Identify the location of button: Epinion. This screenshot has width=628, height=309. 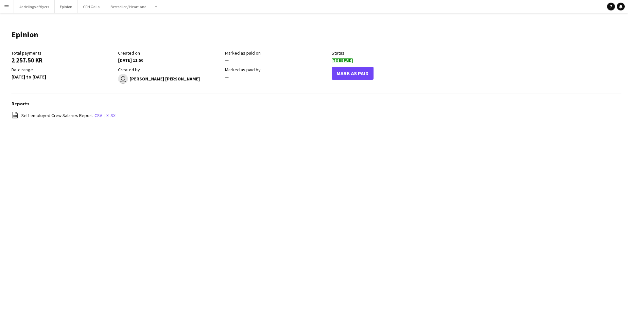
(66, 7).